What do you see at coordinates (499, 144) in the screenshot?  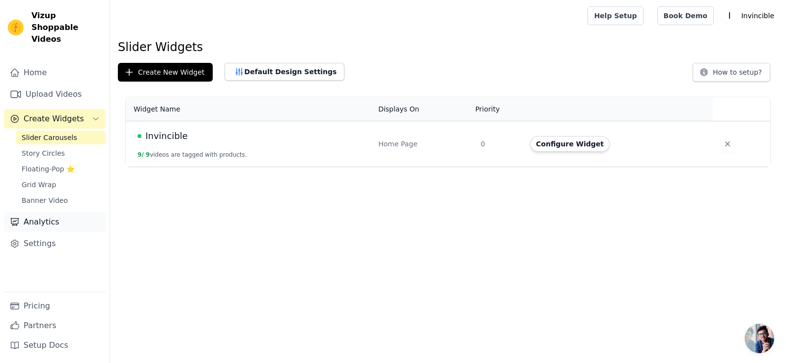 I see `td: 0` at bounding box center [499, 144].